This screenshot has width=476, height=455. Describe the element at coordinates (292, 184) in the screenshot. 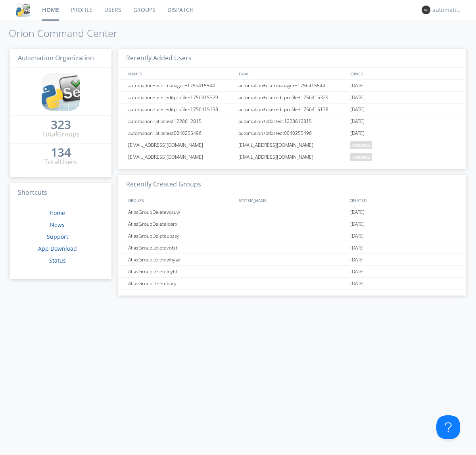

I see `h3: Recently Created Groups` at that location.